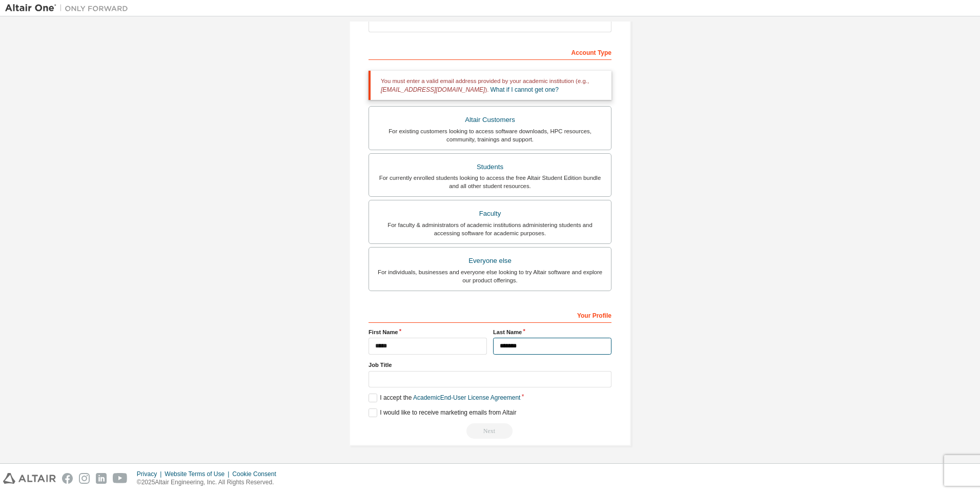  Describe the element at coordinates (490, 52) in the screenshot. I see `div: Account Type` at that location.